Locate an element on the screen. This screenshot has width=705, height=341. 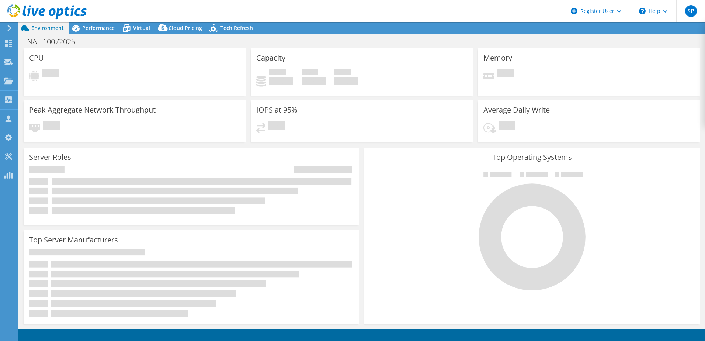
h3: Capacity is located at coordinates (271, 58).